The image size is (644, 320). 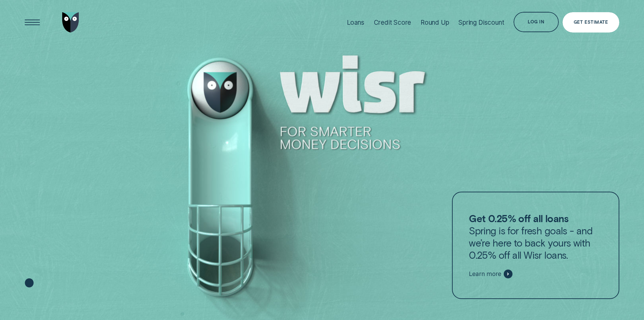 What do you see at coordinates (435, 22) in the screenshot?
I see `div: Round Up` at bounding box center [435, 22].